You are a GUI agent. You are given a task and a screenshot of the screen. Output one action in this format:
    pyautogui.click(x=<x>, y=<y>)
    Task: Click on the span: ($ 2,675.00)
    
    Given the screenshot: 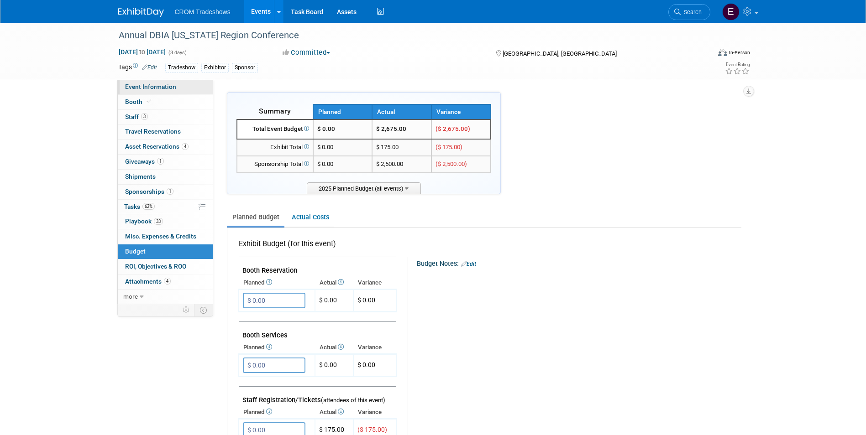 What is the action you would take?
    pyautogui.click(x=453, y=129)
    